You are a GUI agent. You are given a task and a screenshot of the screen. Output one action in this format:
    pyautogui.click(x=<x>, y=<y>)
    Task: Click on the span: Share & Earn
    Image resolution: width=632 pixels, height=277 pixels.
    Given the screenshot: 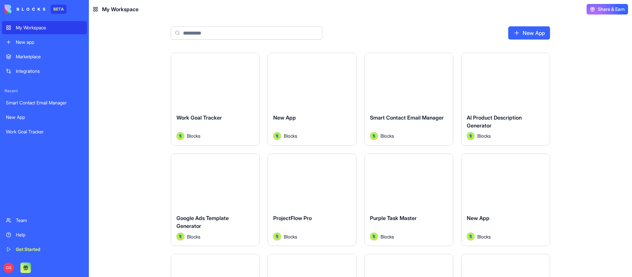 What is the action you would take?
    pyautogui.click(x=611, y=9)
    